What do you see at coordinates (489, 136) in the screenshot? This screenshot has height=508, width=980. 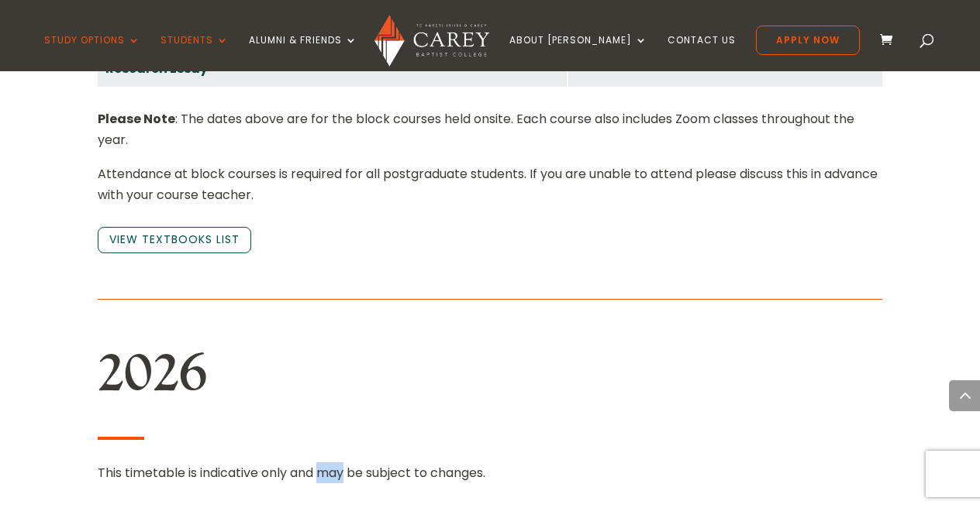 I see `p: : The dates above are for the block courses held onsite. Each course also includes Zoom classes t...` at bounding box center [489, 136].